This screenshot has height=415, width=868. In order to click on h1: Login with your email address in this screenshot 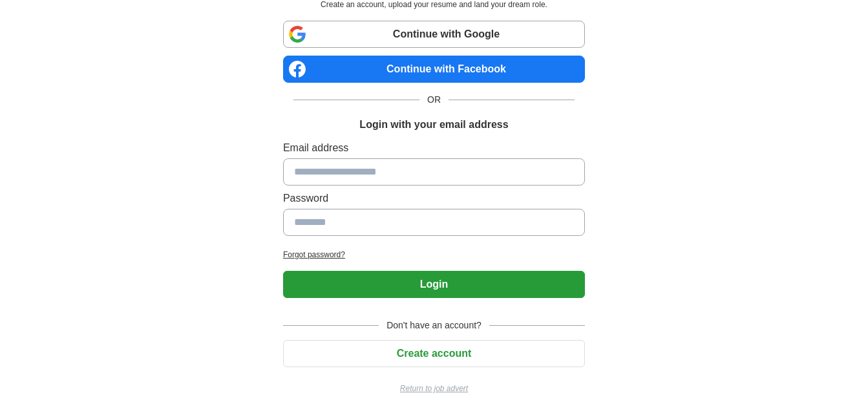, I will do `click(434, 125)`.